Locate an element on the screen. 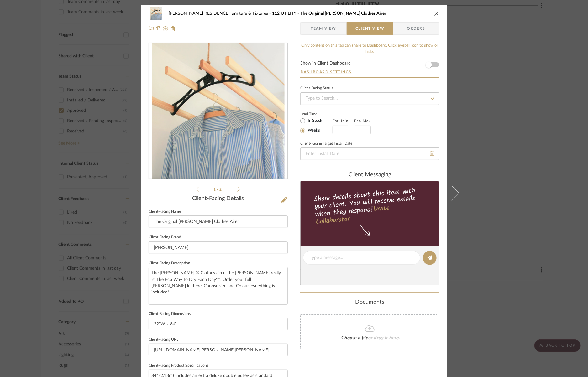  mat-radio-group: Select item type is located at coordinates (316, 125).